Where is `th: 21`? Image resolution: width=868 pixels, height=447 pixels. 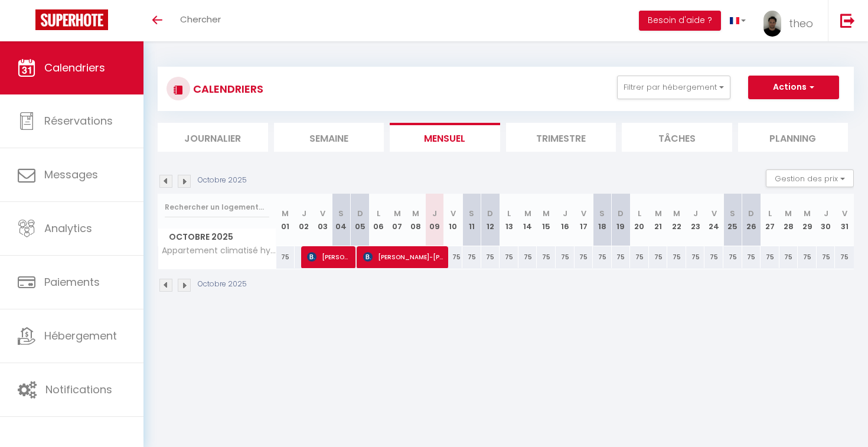 th: 21 is located at coordinates (658, 220).